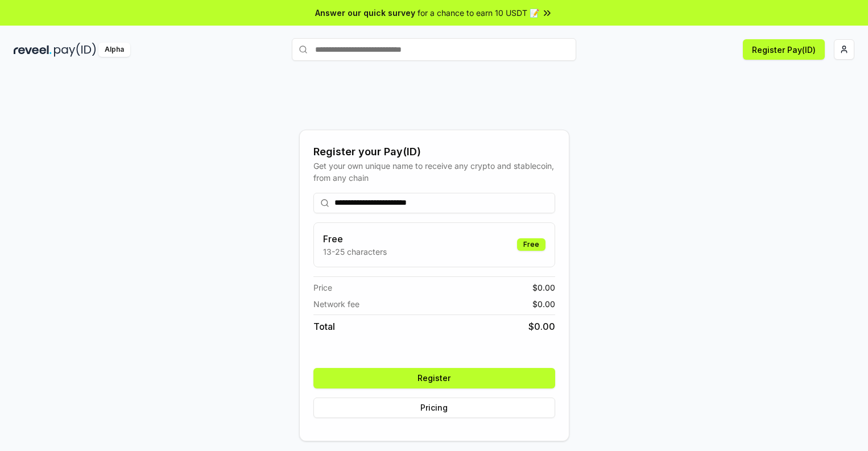 This screenshot has height=451, width=868. Describe the element at coordinates (115, 49) in the screenshot. I see `div: Alpha` at that location.